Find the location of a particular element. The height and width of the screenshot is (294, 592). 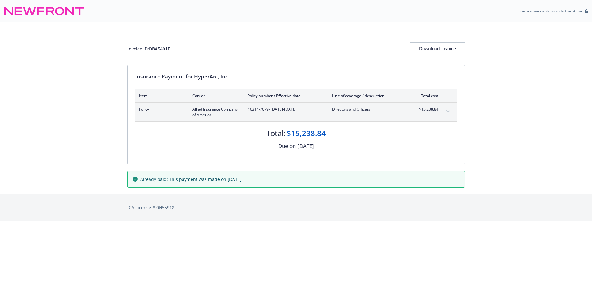

button: expand content is located at coordinates (449, 111).